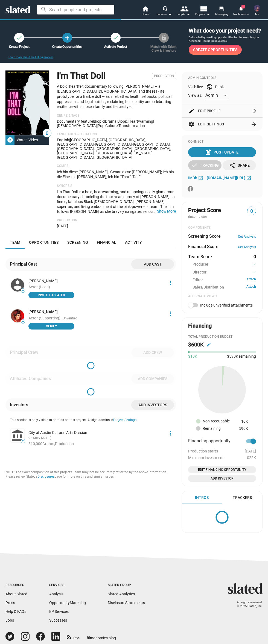 This screenshot has height=644, width=268. What do you see at coordinates (18, 436) in the screenshot?
I see `img: City of Austin Cultural Arts Division` at bounding box center [18, 436].